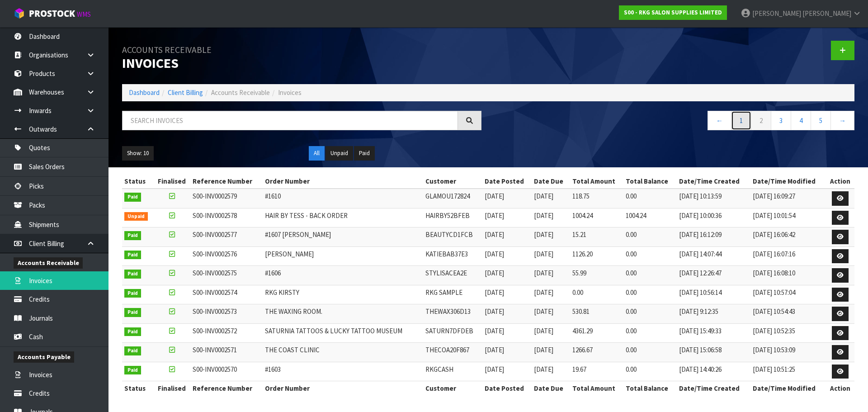 The width and height of the screenshot is (868, 412). What do you see at coordinates (227, 333) in the screenshot?
I see `td: S00-INV0002572` at bounding box center [227, 333].